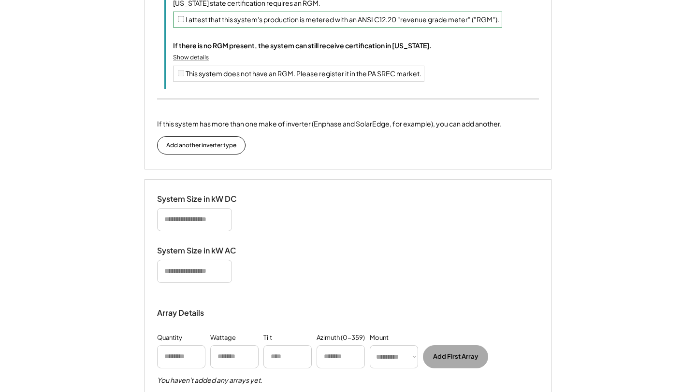 Image resolution: width=696 pixels, height=392 pixels. What do you see at coordinates (342, 19) in the screenshot?
I see `label: I attest that this system's production is metered with an ANSI C12.20 "revenue grade meter" ("RGM").` at bounding box center [342, 19].